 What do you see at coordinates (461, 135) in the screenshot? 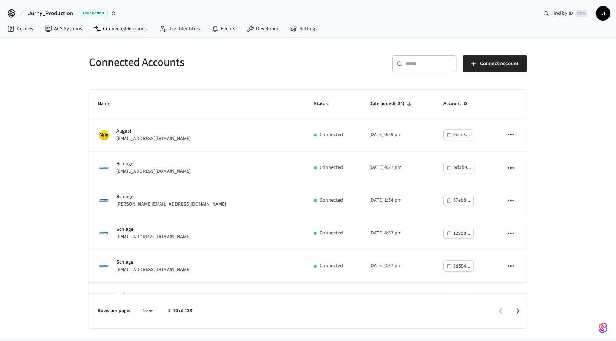
I see `div: 6eee3...` at bounding box center [461, 135].